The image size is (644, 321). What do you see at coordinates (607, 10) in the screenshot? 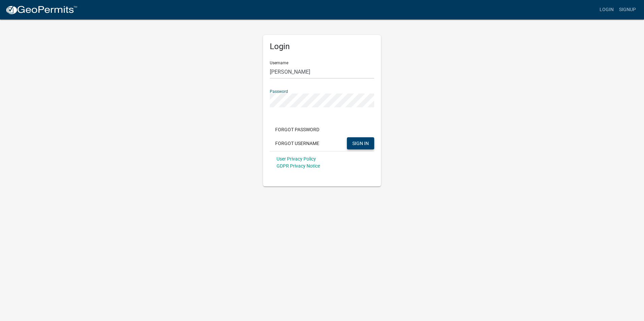
I see `a: Login` at bounding box center [607, 10].